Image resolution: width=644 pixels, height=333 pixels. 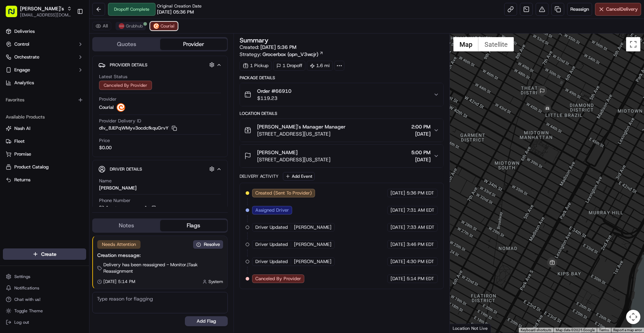 I want to click on button: Resolve, so click(x=208, y=245).